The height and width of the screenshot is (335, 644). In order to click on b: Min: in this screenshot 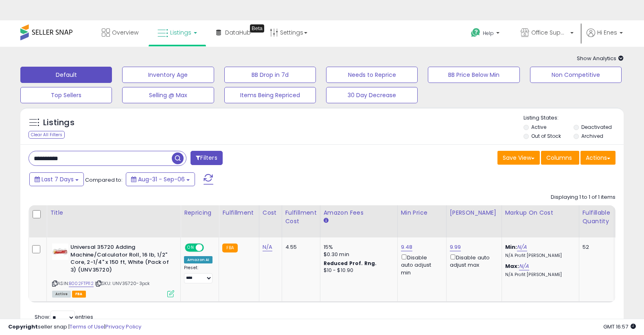, I will do `click(511, 247)`.